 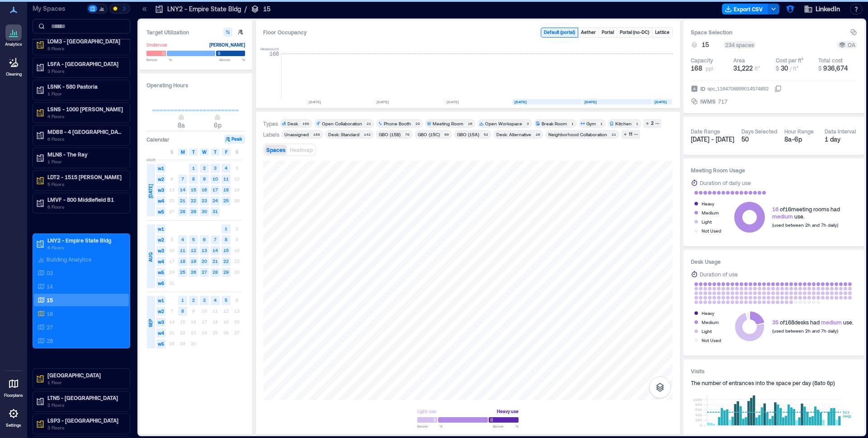 I want to click on p: 6 Floors, so click(x=86, y=247).